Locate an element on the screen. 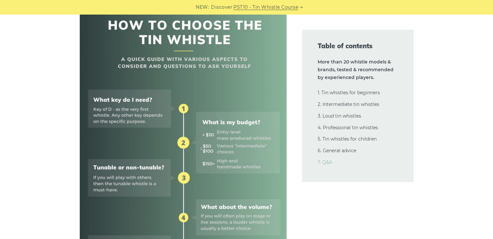 This screenshot has width=493, height=239. a: 5. Tin whistles for children is located at coordinates (347, 139).